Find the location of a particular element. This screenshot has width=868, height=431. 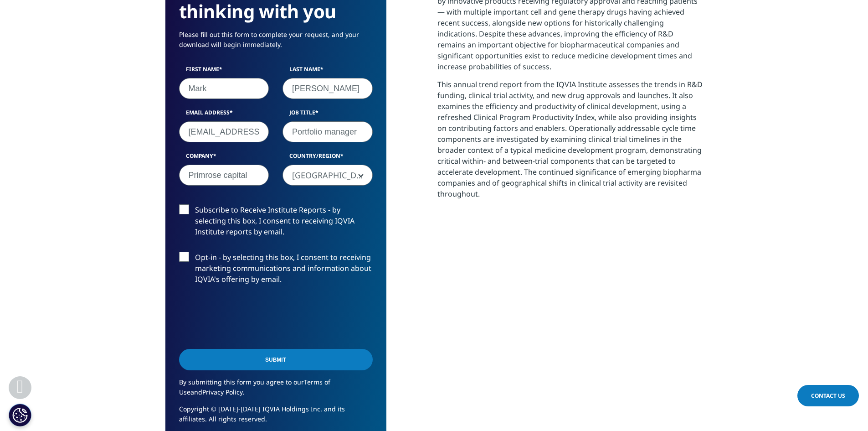

label: Email Address is located at coordinates (224, 115).